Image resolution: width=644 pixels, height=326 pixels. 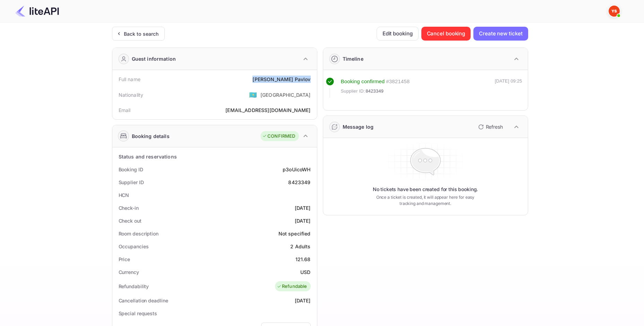 What do you see at coordinates (134, 247) in the screenshot?
I see `div: Occupancies` at bounding box center [134, 247].